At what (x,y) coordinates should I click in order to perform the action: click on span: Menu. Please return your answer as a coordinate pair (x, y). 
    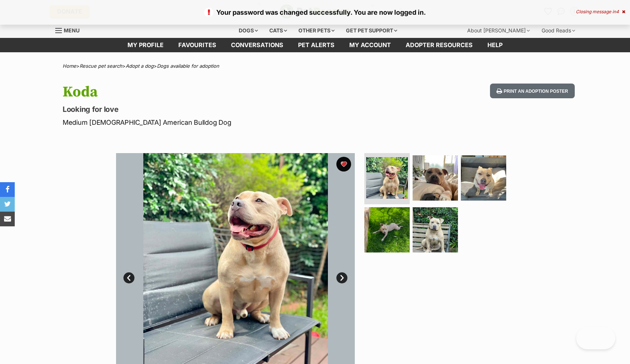
    Looking at the image, I should click on (72, 30).